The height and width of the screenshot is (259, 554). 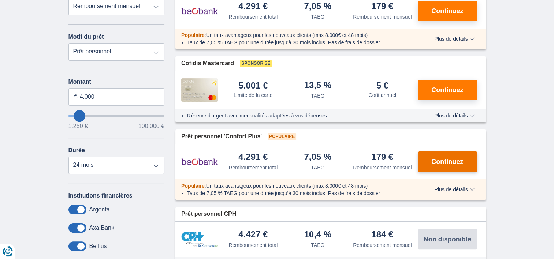 What do you see at coordinates (222, 137) in the screenshot?
I see `span: Prêt personnel 'Confort Plus'` at bounding box center [222, 137].